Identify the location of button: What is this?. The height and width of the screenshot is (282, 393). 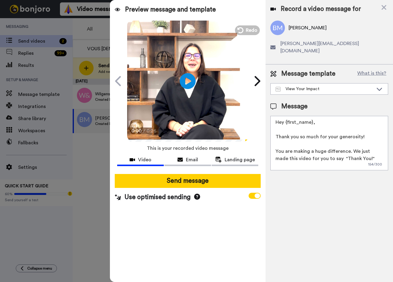
(372, 74).